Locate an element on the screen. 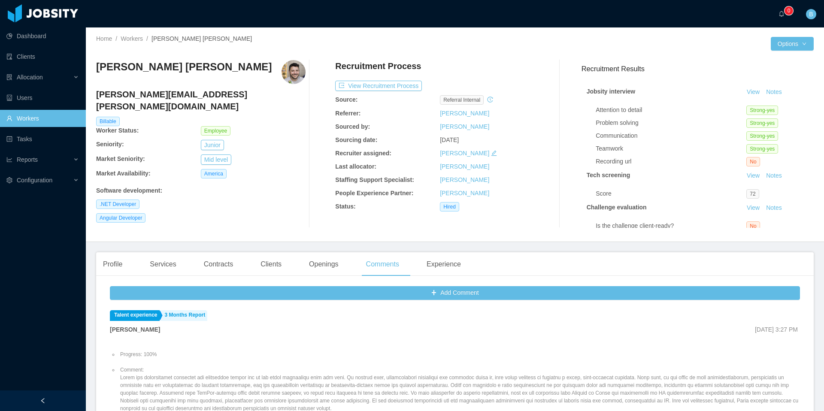  b: Status: is located at coordinates (345, 206).